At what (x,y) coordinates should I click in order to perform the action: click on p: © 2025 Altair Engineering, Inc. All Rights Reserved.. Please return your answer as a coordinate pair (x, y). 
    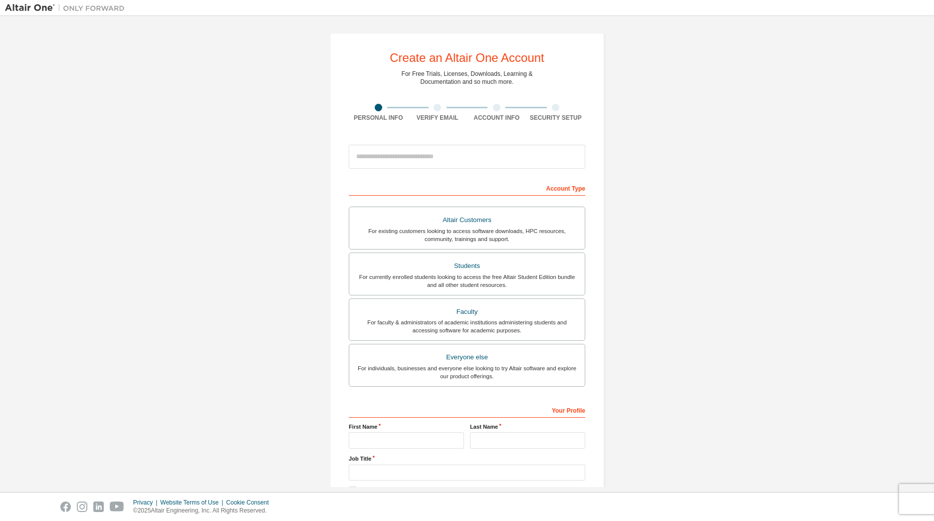
    Looking at the image, I should click on (204, 511).